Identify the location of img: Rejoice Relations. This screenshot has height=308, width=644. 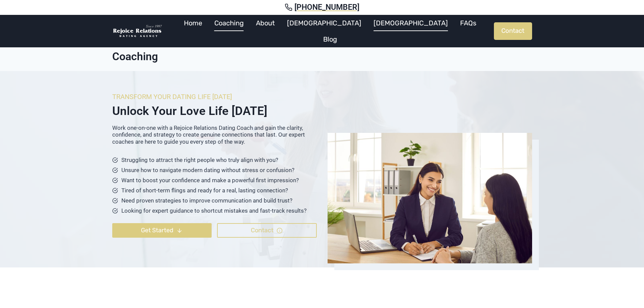
(138, 31).